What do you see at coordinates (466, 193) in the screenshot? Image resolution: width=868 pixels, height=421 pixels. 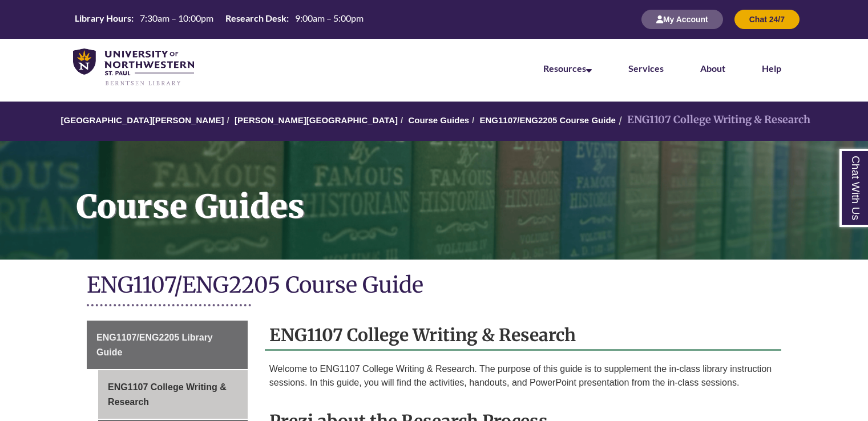 I see `h1: Course Guides` at bounding box center [466, 193].